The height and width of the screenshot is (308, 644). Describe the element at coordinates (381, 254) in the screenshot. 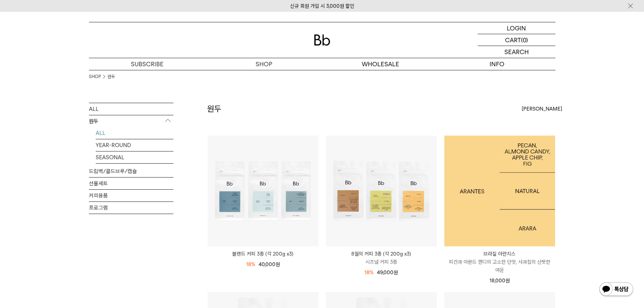

I see `p: 8월의 커피 3종 (각 200g x3)` at that location.